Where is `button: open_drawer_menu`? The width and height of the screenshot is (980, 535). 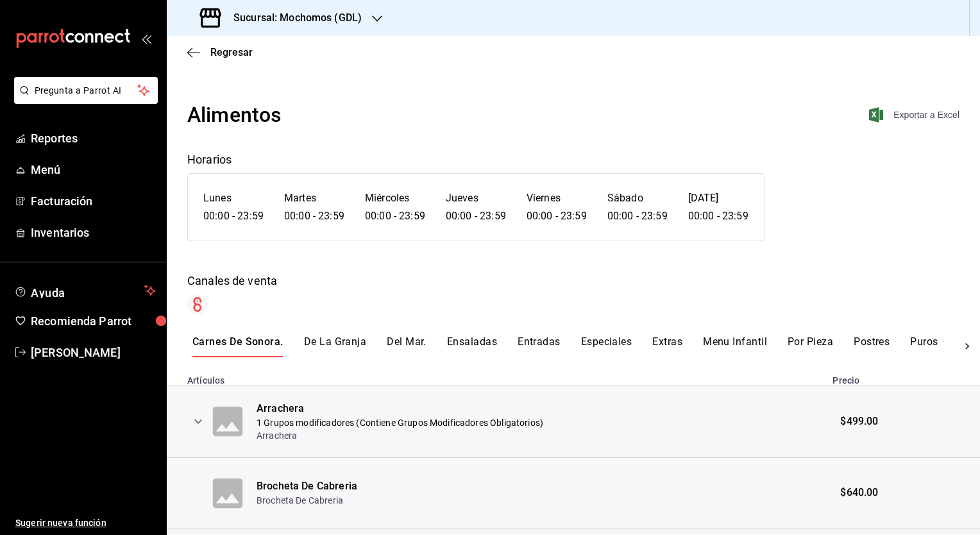 button: open_drawer_menu is located at coordinates (146, 38).